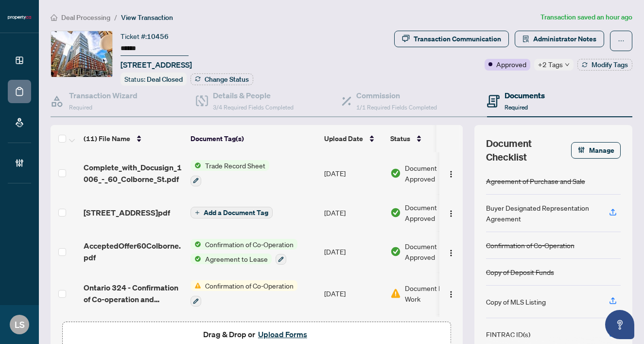 This screenshot has height=344, width=644. Describe the element at coordinates (244, 293) in the screenshot. I see `button: Status IconConfirmation of Co-Operation` at that location.